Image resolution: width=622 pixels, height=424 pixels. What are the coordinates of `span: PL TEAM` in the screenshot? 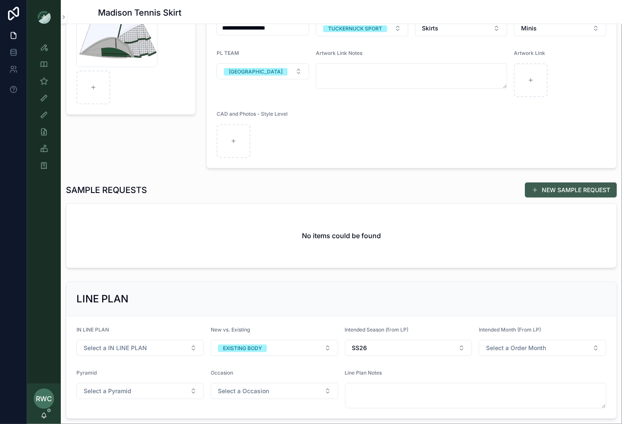 It's located at (228, 53).